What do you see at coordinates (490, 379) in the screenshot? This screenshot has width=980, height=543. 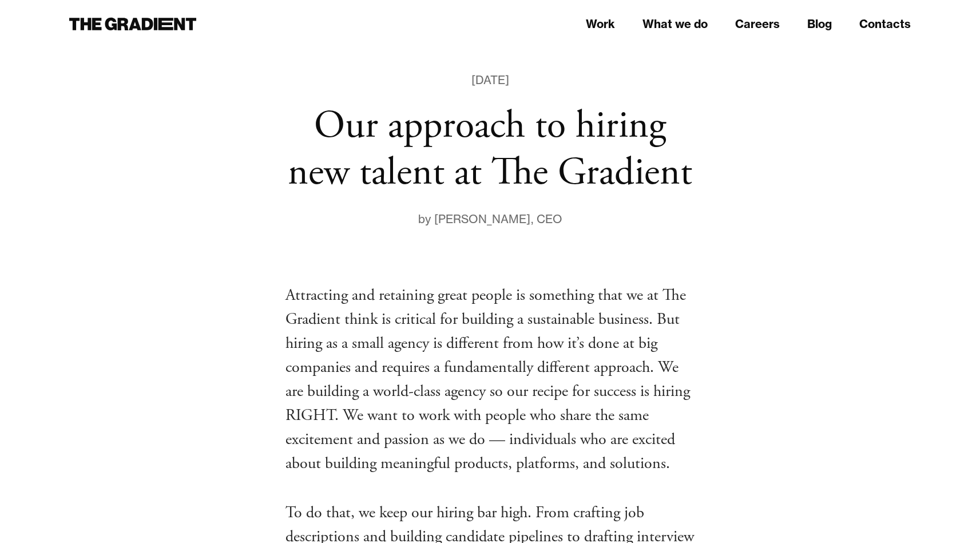 I see `p: Attracting and retaining great people is something that we at The Gradient think is critical for ...` at bounding box center [490, 379].